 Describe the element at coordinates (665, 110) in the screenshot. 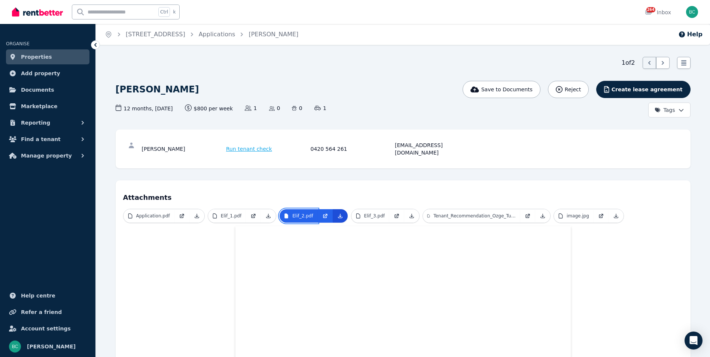

I see `span: Tags` at that location.